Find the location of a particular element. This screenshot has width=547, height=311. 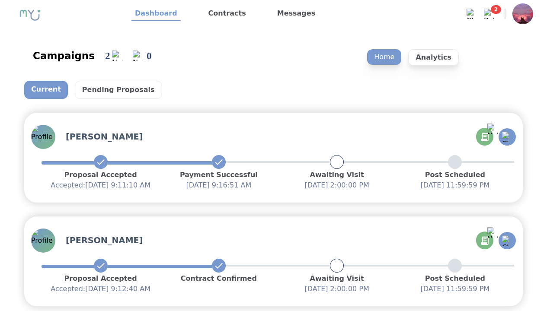

a: Contracts is located at coordinates (227, 14).